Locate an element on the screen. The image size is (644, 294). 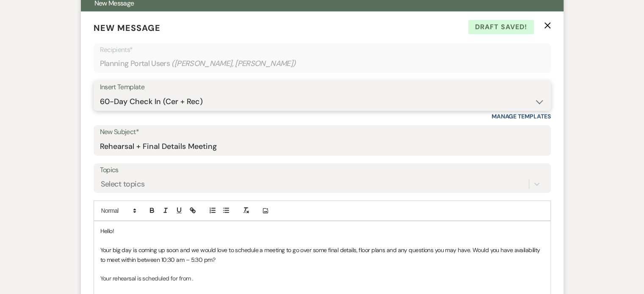
div: Planning Portal Users is located at coordinates (322, 64).